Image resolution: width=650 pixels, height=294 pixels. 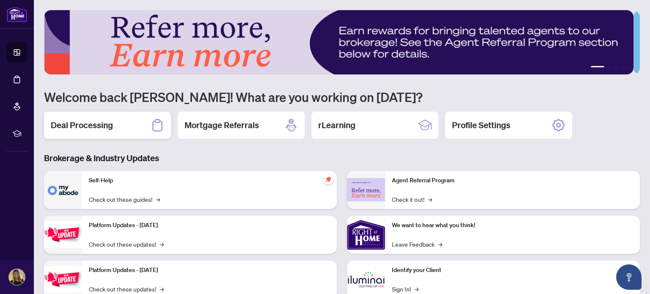 I want to click on a: Check it out!→, so click(x=412, y=199).